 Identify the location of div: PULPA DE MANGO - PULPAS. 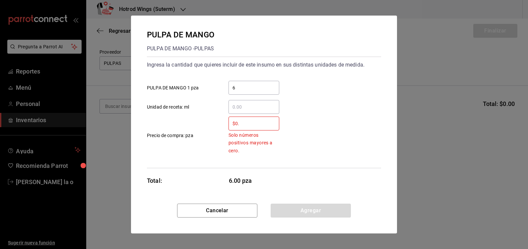
(181, 49).